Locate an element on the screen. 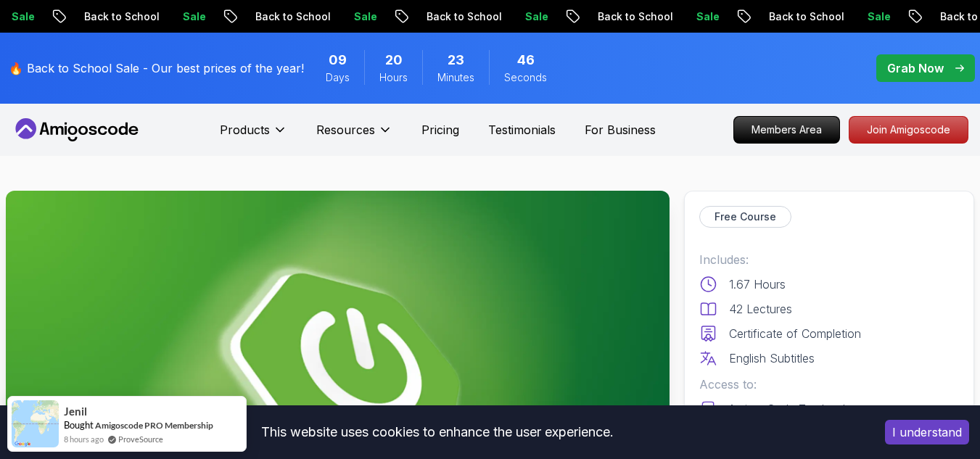 This screenshot has width=980, height=459. button: Products is located at coordinates (253, 136).